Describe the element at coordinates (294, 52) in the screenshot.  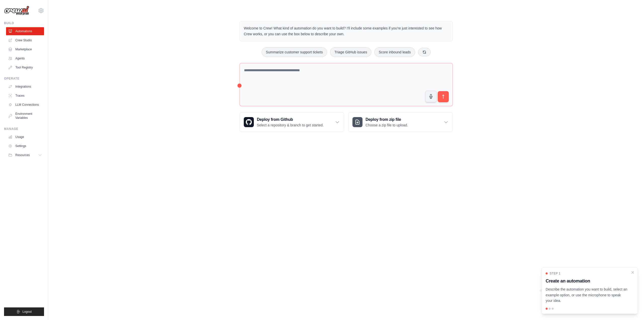
I see `button: Summarize customer support tickets` at that location.